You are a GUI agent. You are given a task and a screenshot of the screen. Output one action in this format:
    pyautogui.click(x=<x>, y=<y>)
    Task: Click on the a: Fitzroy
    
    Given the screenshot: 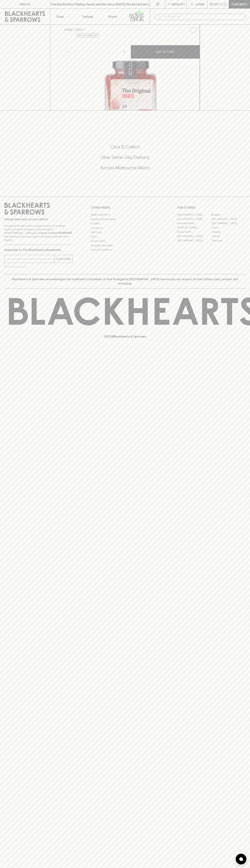 What is the action you would take?
    pyautogui.click(x=229, y=228)
    